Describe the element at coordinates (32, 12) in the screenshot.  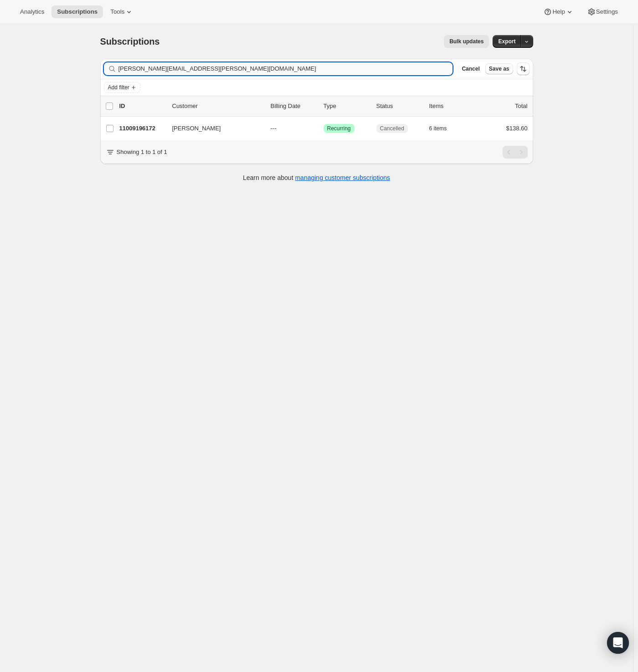
I see `button: Analytics` at that location.